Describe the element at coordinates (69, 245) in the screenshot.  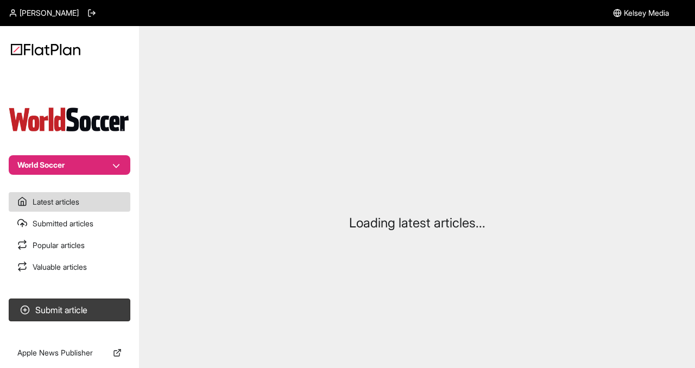
I see `a: Popular articles` at that location.